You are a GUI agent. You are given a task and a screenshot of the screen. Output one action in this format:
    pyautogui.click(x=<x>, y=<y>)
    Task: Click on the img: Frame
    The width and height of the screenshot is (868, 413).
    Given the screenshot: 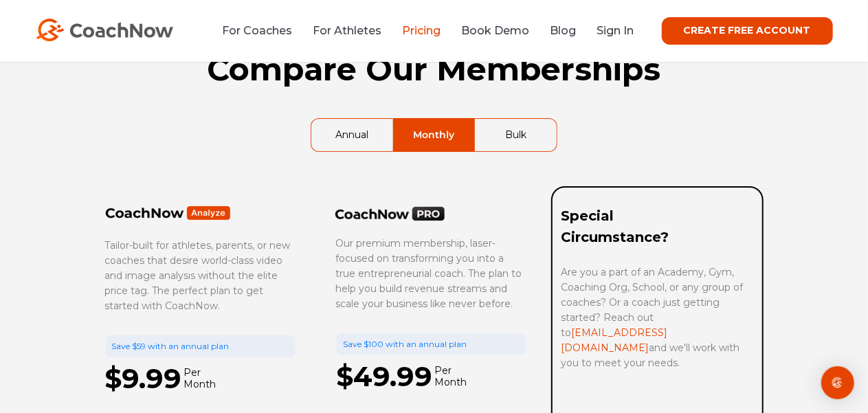 What is the action you would take?
    pyautogui.click(x=168, y=213)
    